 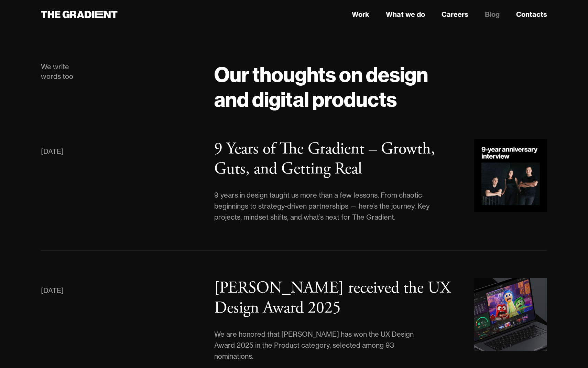 I want to click on div: We write words too, so click(x=121, y=71).